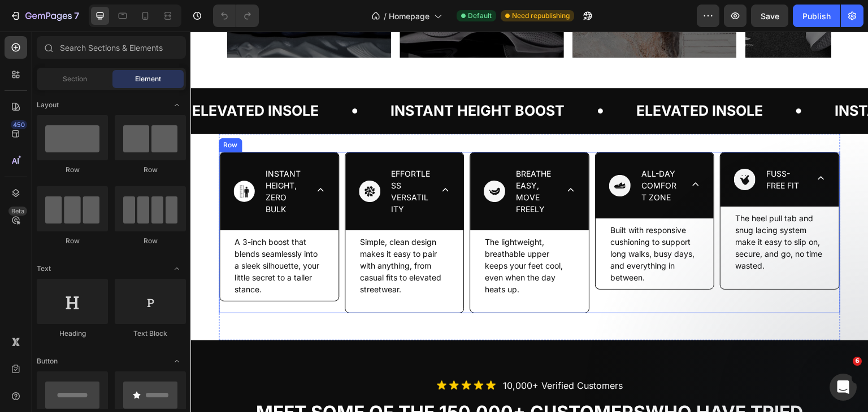 The width and height of the screenshot is (868, 412). What do you see at coordinates (339, 234) in the screenshot?
I see `p: The lightweight, breathable upper keeps your feet cool, even when the day heats up.` at bounding box center [339, 234].